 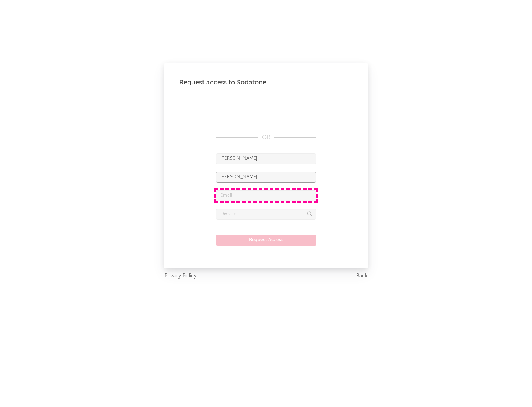 I want to click on div: Request access to Sodatone, so click(x=266, y=82).